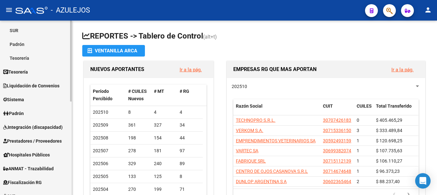 The width and height of the screenshot is (437, 195). I want to click on span: # RG, so click(184, 91).